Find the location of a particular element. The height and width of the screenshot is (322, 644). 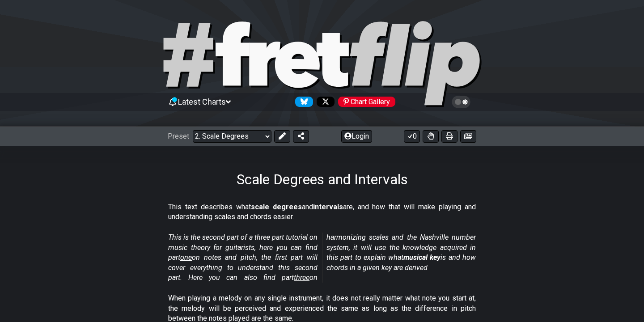

strong: intervals is located at coordinates (328, 207).